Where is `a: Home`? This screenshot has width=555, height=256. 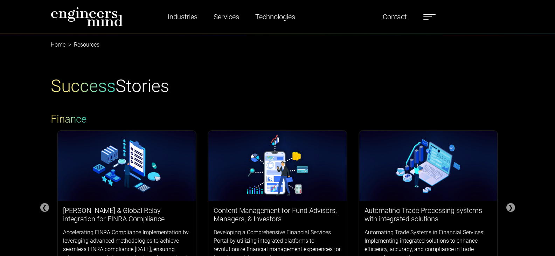
a: Home is located at coordinates (58, 44).